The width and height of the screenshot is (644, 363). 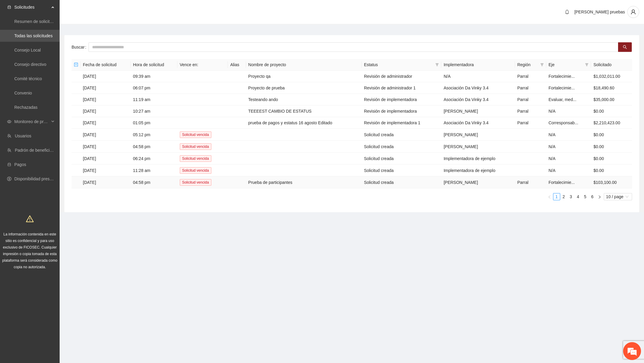 I want to click on td: $103,100.00, so click(x=611, y=182).